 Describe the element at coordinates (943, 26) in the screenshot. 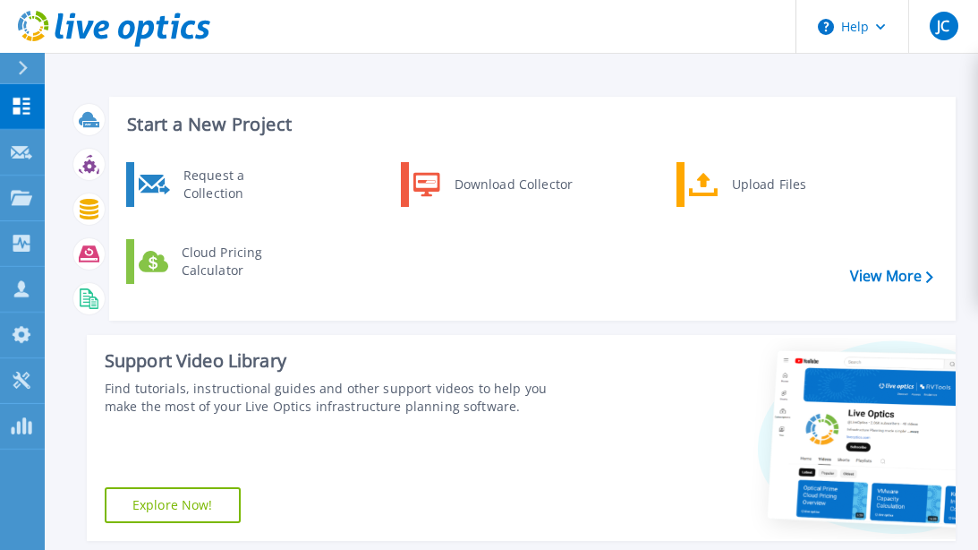

I see `span: JC` at that location.